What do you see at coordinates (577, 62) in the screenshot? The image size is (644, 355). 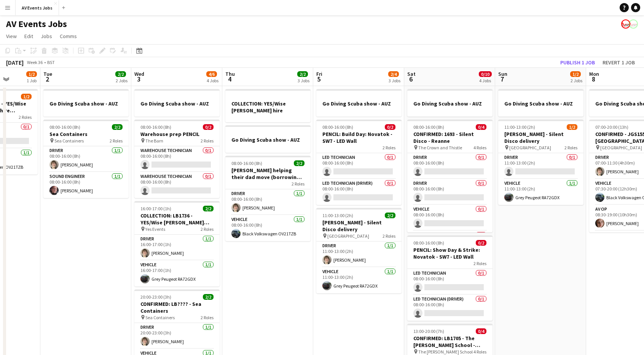 I see `button: Publish 1 job` at bounding box center [577, 62].